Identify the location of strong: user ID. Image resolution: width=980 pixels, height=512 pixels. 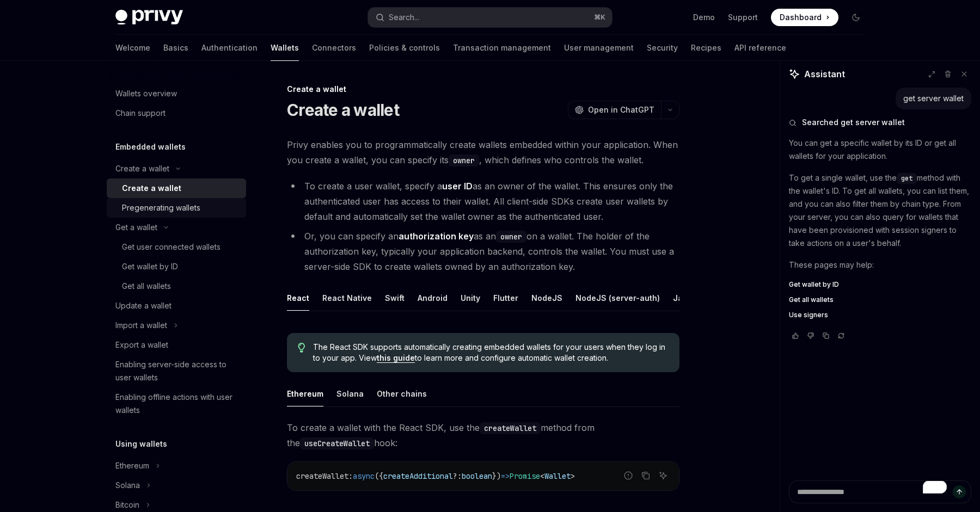
(457, 186).